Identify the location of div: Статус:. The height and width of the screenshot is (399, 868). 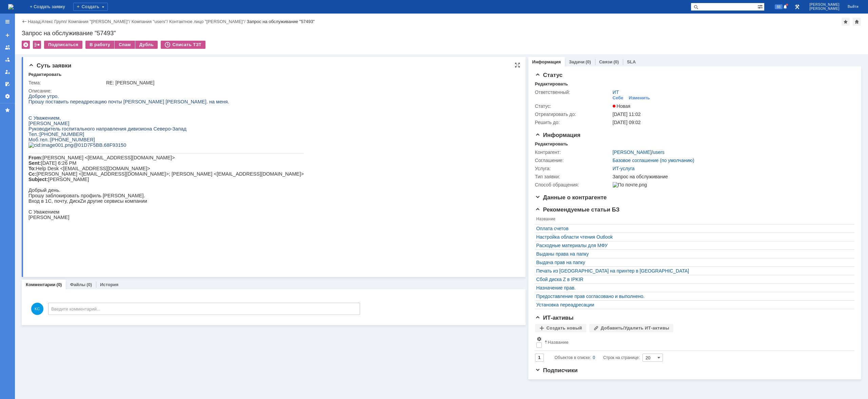
(573, 106).